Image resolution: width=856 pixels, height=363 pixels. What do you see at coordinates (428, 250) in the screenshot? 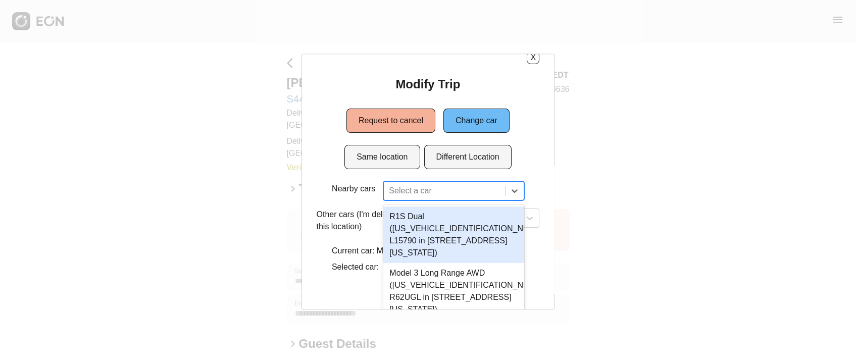
I see `p: Current car: Model Y Long Range (S44UMJ in 10451)` at bounding box center [428, 250].